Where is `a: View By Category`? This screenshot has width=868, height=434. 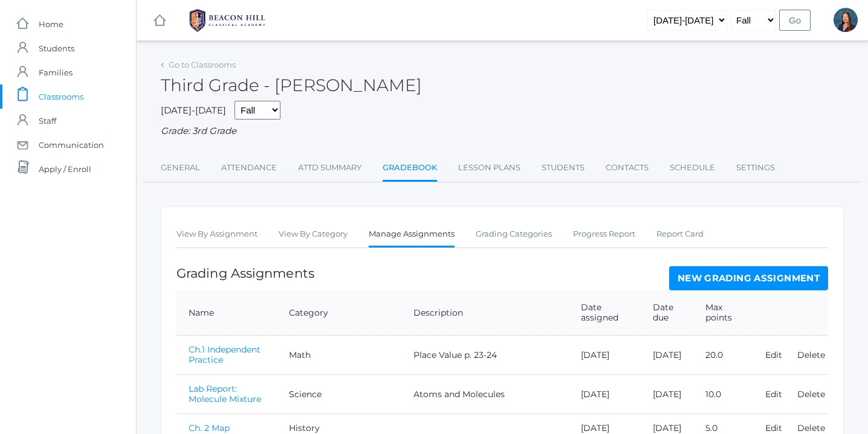
a: View By Category is located at coordinates (313, 235).